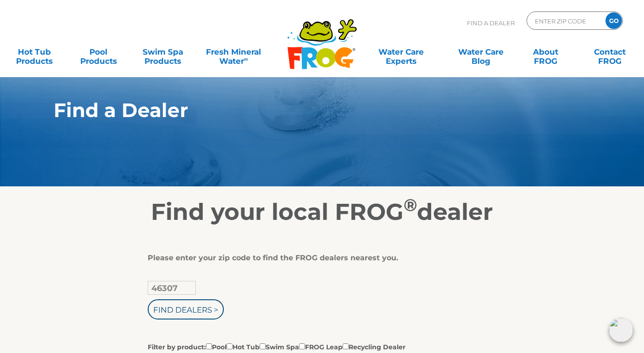 The image size is (644, 353). I want to click on input: GO, so click(613, 21).